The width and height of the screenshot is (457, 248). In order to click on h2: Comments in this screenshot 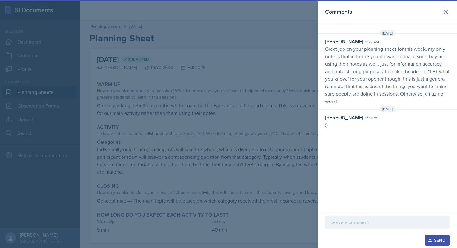, I will do `click(339, 12)`.